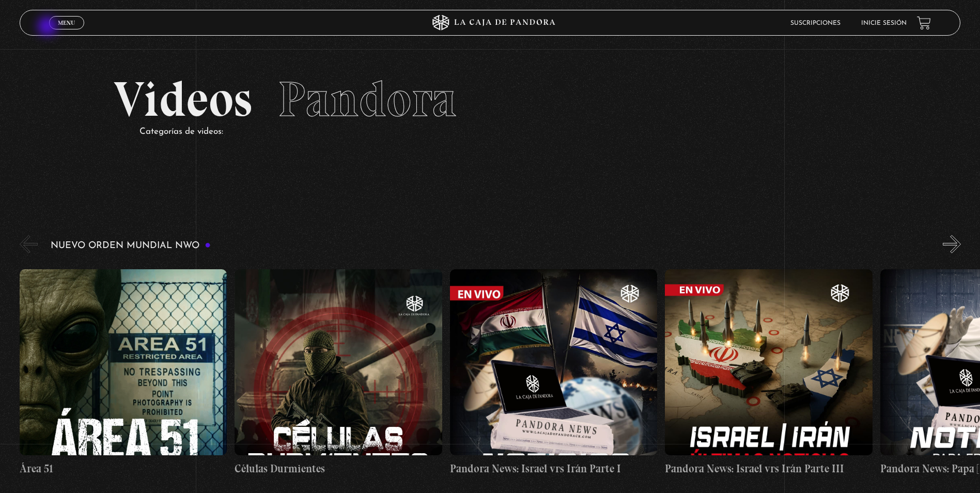 The image size is (980, 493). What do you see at coordinates (503, 132) in the screenshot?
I see `p: Categorías de videos:` at bounding box center [503, 132].